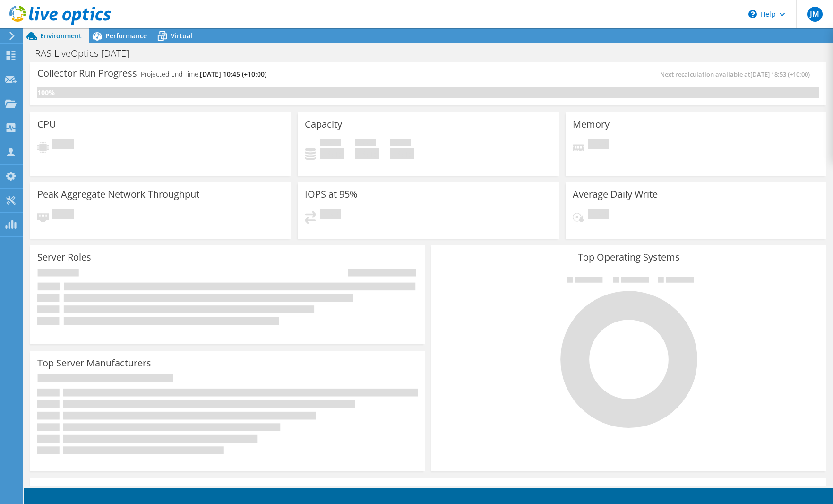  I want to click on span: JM, so click(815, 14).